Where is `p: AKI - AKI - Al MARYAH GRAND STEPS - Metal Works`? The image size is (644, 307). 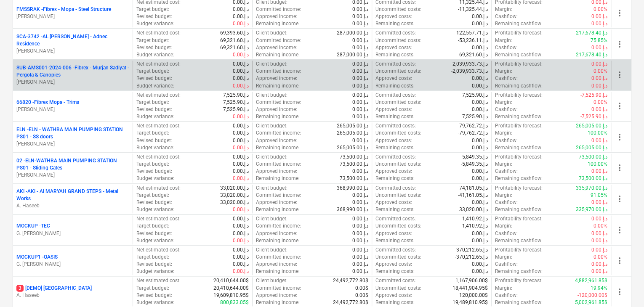
p: AKI - AKI - Al MARYAH GRAND STEPS - Metal Works is located at coordinates (73, 195).